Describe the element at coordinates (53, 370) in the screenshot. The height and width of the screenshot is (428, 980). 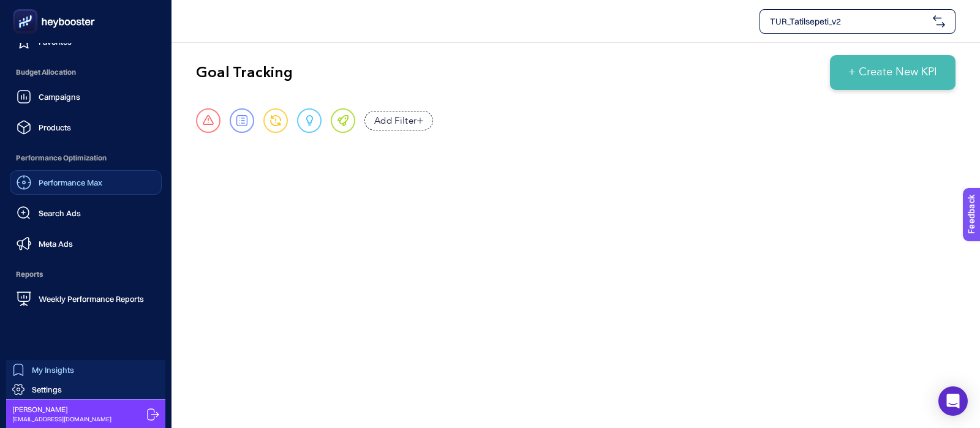
I see `span: My Insights` at that location.